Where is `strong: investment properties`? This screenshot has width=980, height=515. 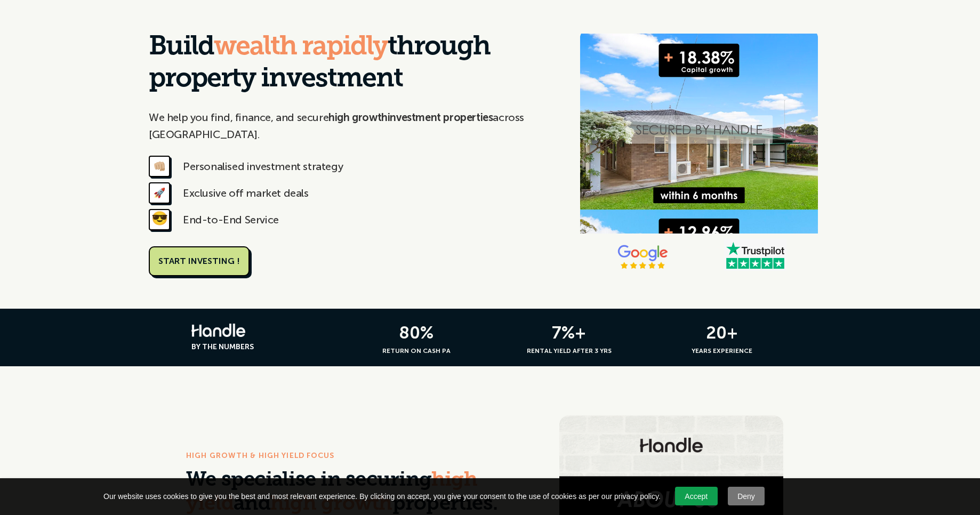
strong: investment properties is located at coordinates (440, 117).